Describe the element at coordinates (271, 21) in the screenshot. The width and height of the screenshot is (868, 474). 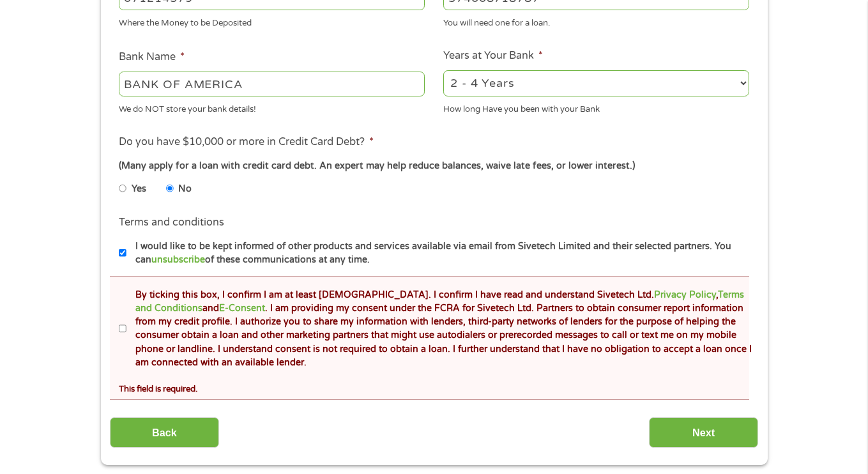
I see `div: Where the Money to be Deposited` at that location.